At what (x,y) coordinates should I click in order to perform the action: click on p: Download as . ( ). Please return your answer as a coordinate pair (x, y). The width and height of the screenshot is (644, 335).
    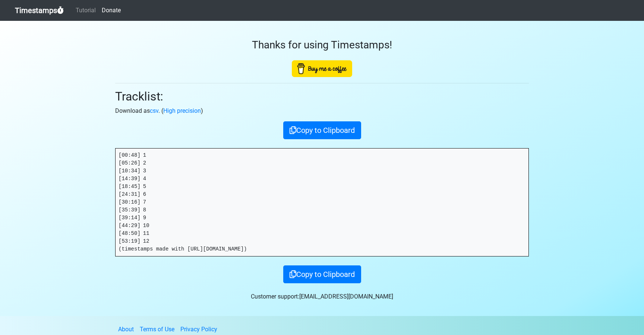
    Looking at the image, I should click on (322, 111).